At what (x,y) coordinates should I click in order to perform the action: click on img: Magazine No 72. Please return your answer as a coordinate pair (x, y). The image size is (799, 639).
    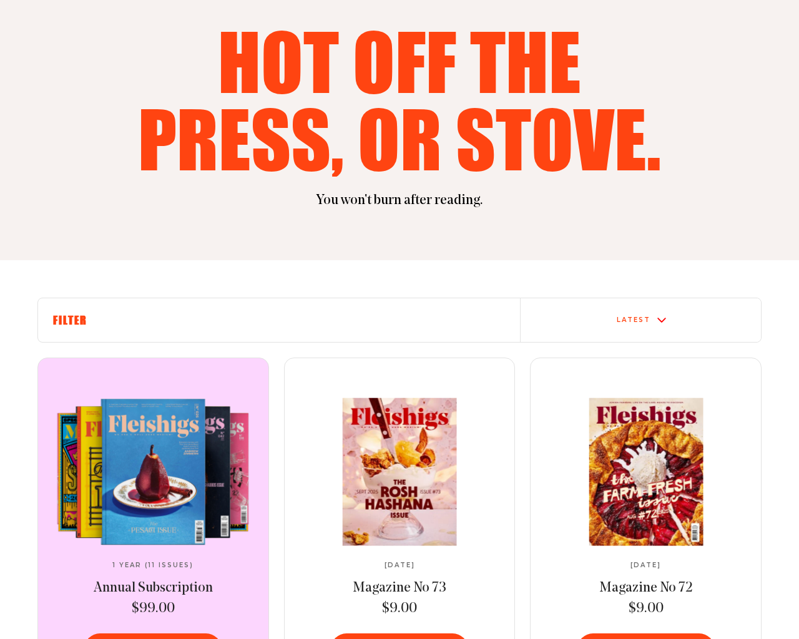
    Looking at the image, I should click on (645, 471).